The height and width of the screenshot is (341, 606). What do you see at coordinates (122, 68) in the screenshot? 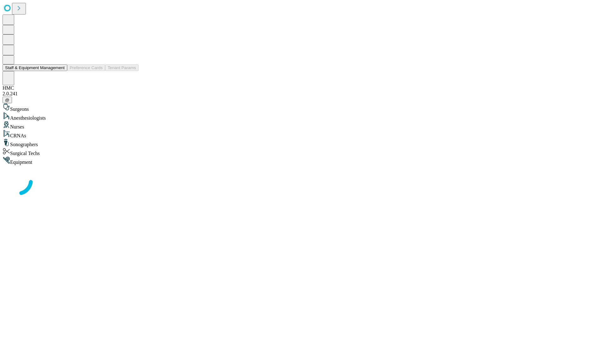
I see `button: Tenant Params` at bounding box center [122, 68].